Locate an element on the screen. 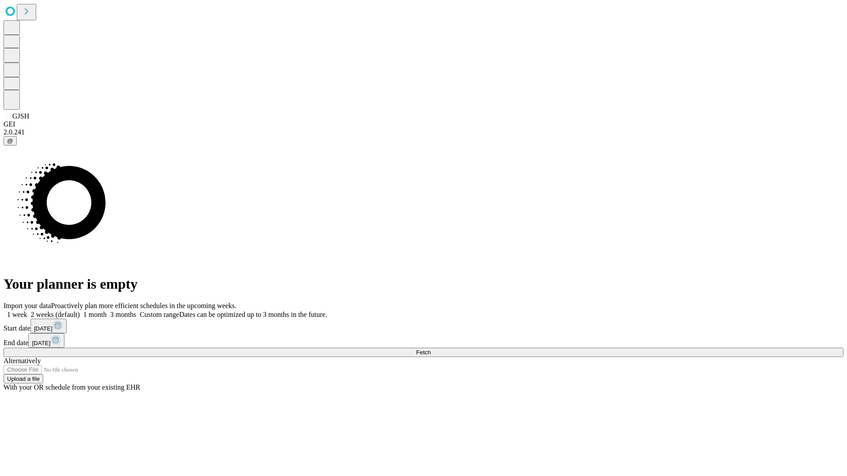 The image size is (847, 476). span: Fetch is located at coordinates (423, 353).